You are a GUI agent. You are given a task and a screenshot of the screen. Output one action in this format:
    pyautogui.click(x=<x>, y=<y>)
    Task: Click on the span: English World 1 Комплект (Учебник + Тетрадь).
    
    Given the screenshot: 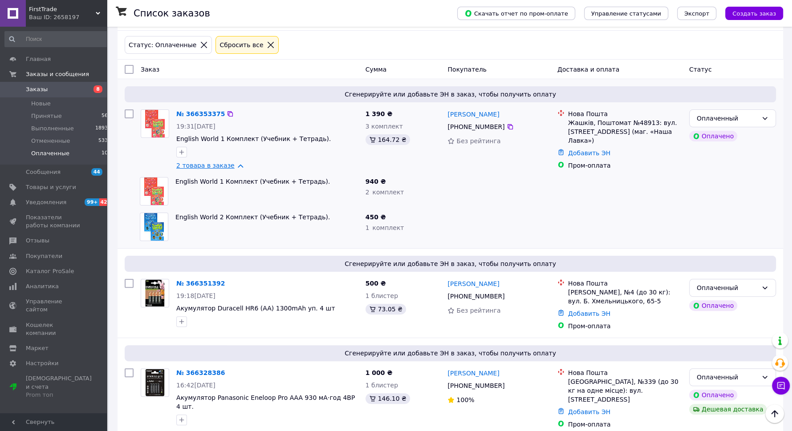 What is the action you would take?
    pyautogui.click(x=253, y=139)
    